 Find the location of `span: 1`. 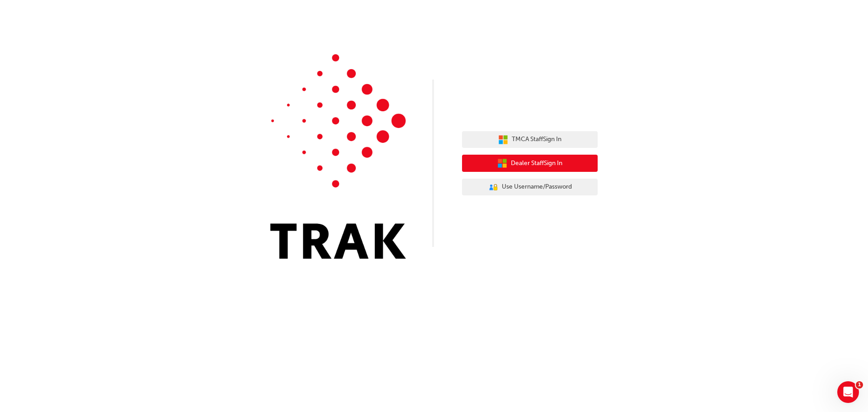

span: 1 is located at coordinates (859, 385).